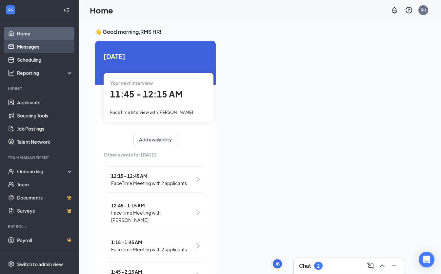  Describe the element at coordinates (11, 73) in the screenshot. I see `svg: Analysis` at that location.